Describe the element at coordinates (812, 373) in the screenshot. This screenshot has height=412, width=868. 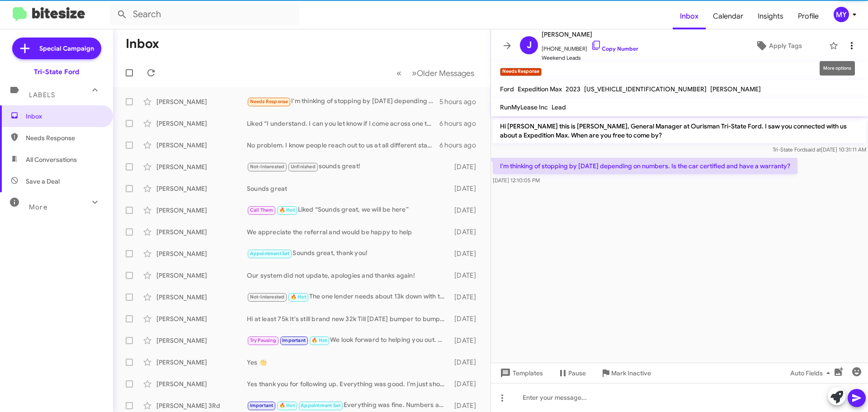
I see `span: Auto Fields` at that location.